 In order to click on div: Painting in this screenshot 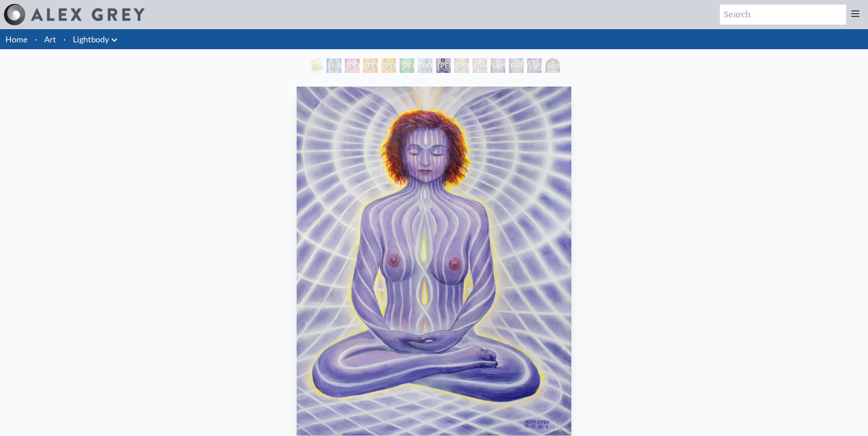, I will do `click(516, 65)`.